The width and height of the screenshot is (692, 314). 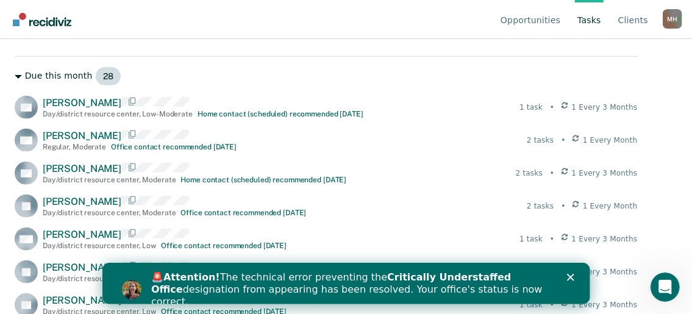 I want to click on div: M H, so click(x=673, y=19).